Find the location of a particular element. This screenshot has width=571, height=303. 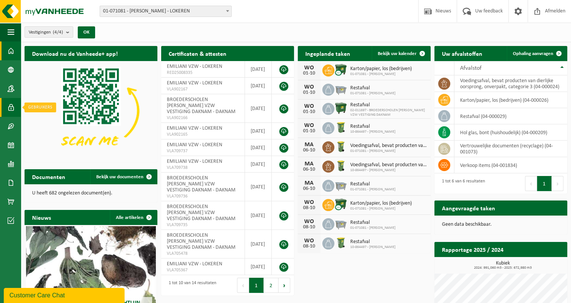

div: 1 tot 10 van 14 resultaten is located at coordinates (191, 286).